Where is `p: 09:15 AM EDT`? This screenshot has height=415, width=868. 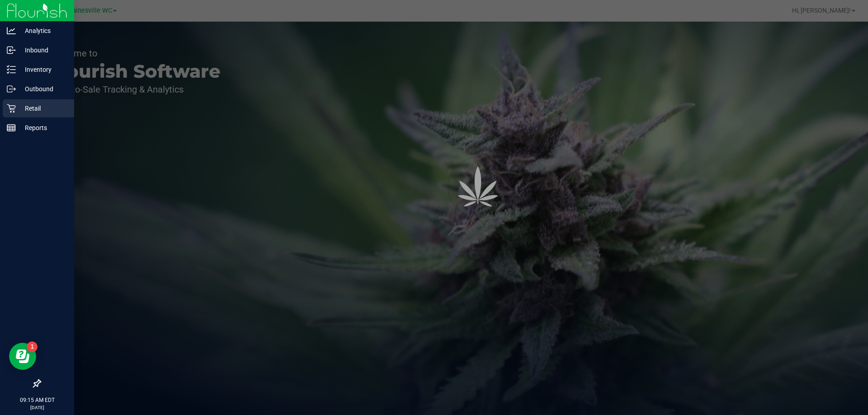
p: 09:15 AM EDT is located at coordinates (37, 400).